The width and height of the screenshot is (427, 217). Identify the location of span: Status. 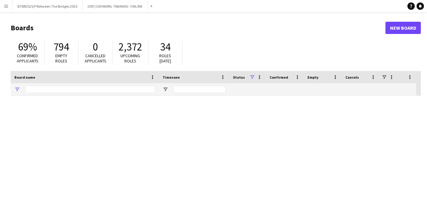
(239, 77).